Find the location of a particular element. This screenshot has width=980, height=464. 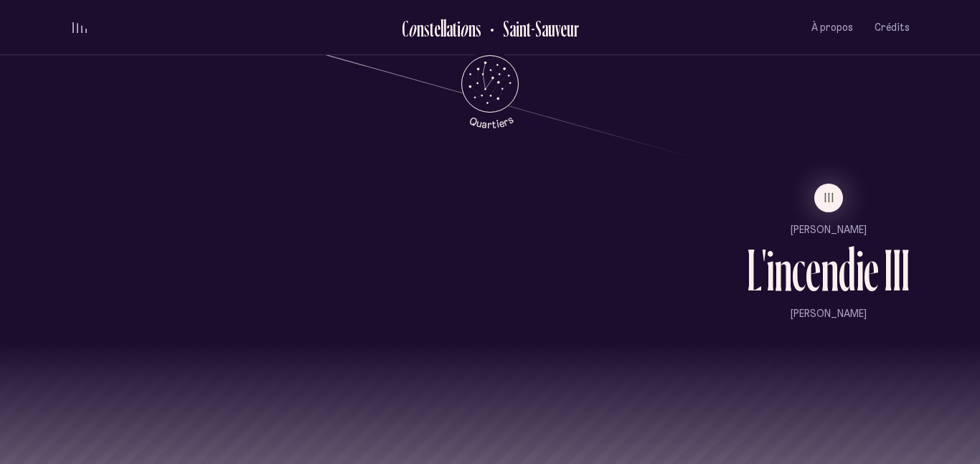

button: Crédits is located at coordinates (892, 27).